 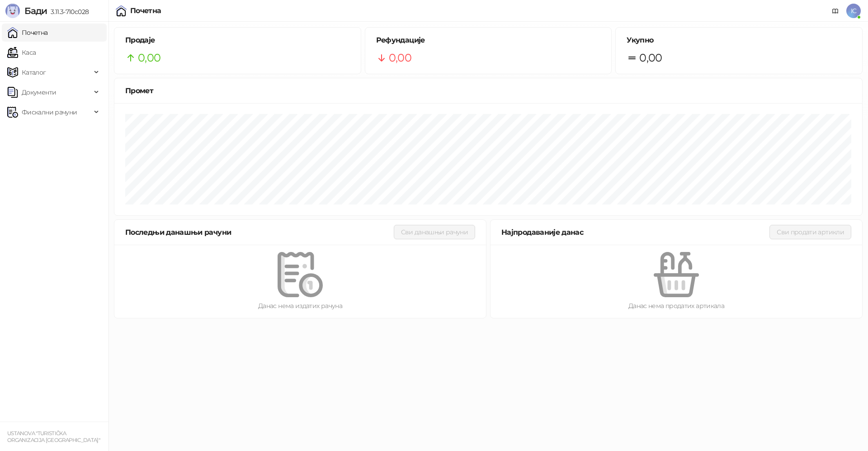 What do you see at coordinates (676, 305) in the screenshot?
I see `div: Данас нема продатих артикала` at bounding box center [676, 305].